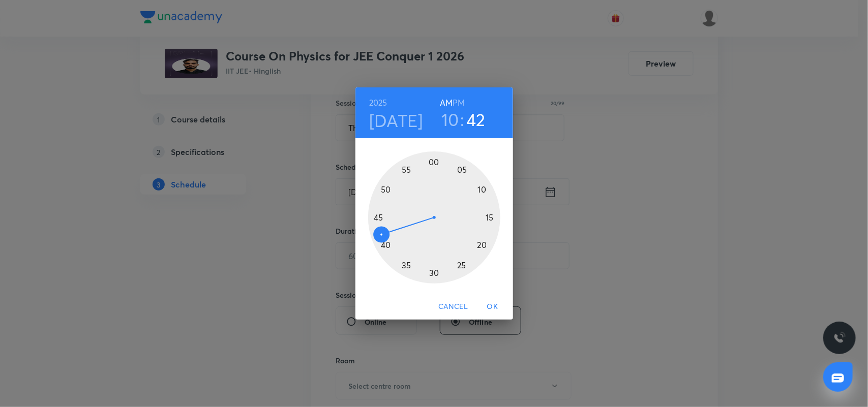 This screenshot has width=868, height=407. What do you see at coordinates (453, 306) in the screenshot?
I see `span: Cancel` at bounding box center [453, 306].